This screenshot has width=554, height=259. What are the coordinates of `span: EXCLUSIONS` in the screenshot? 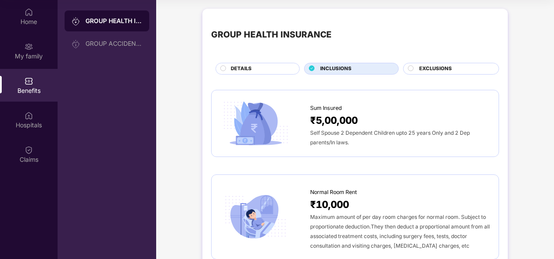 It's located at (436, 69).